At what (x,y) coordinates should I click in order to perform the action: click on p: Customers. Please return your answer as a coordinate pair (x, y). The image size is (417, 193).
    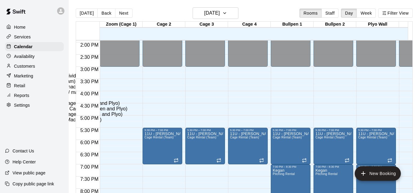
    Looking at the image, I should click on (24, 66).